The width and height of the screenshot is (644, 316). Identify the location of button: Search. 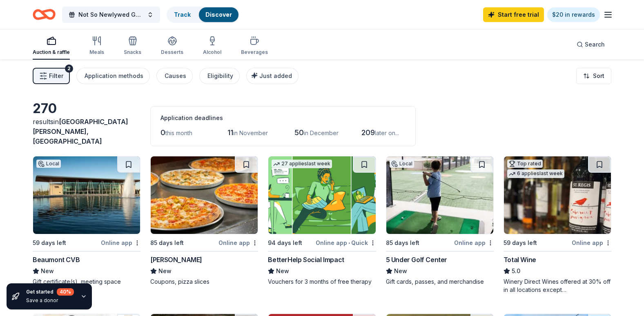
(590, 45).